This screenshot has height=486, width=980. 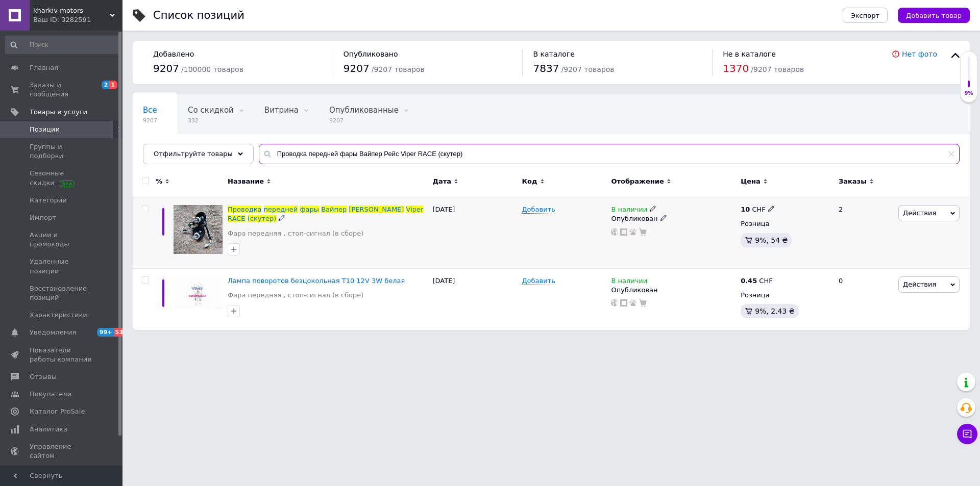 What do you see at coordinates (749, 281) in the screenshot?
I see `b: 0.45` at bounding box center [749, 281].